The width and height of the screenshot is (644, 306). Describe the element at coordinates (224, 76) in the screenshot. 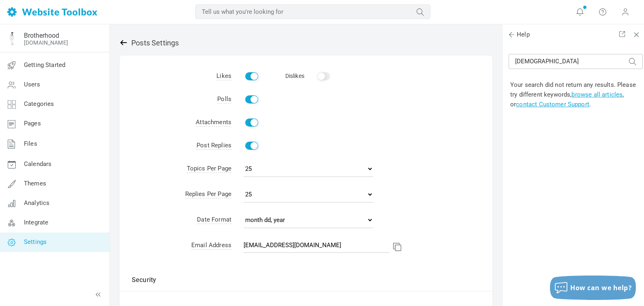

I see `span: Likes` at that location.